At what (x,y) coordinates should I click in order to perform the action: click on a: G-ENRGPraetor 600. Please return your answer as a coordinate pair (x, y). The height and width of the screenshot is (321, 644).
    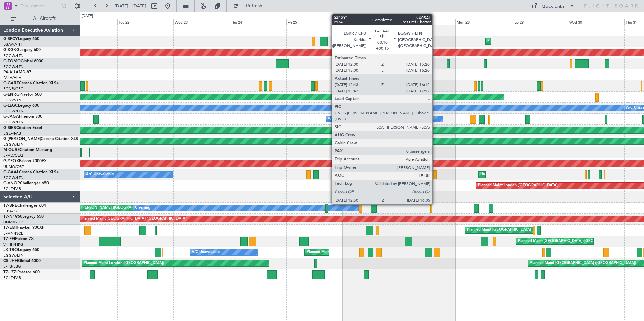
    Looking at the image, I should click on (22, 94).